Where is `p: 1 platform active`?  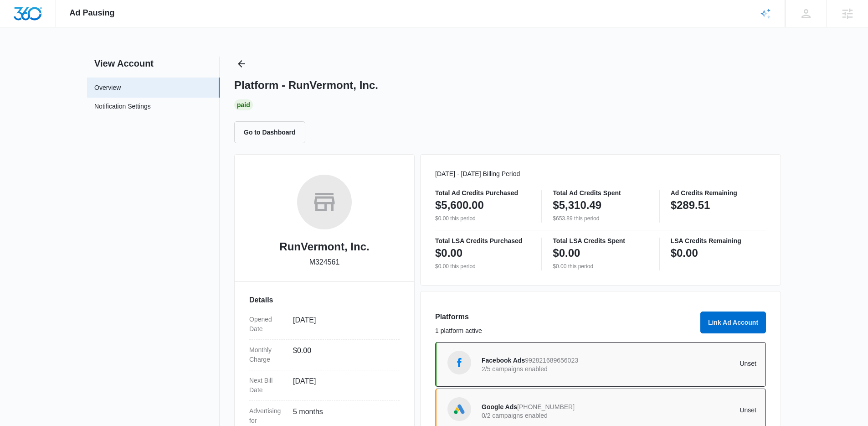 p: 1 platform active is located at coordinates (565, 330).